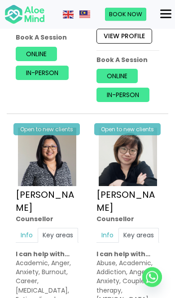  Describe the element at coordinates (47, 157) in the screenshot. I see `img: Sabrina` at that location.